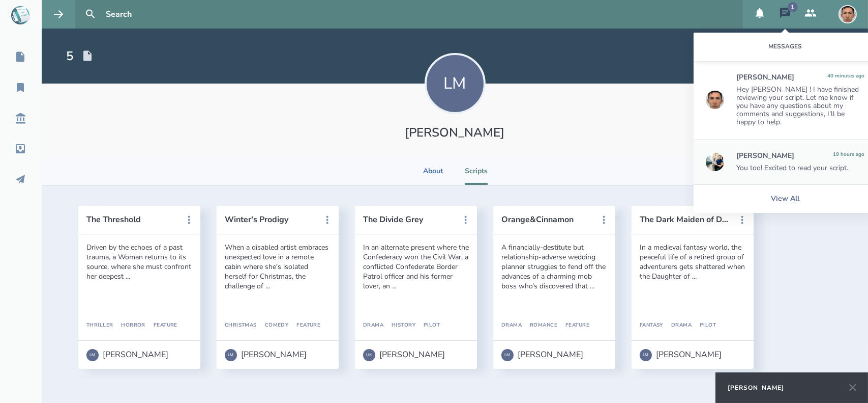  Describe the element at coordinates (476, 171) in the screenshot. I see `li: Scripts` at that location.